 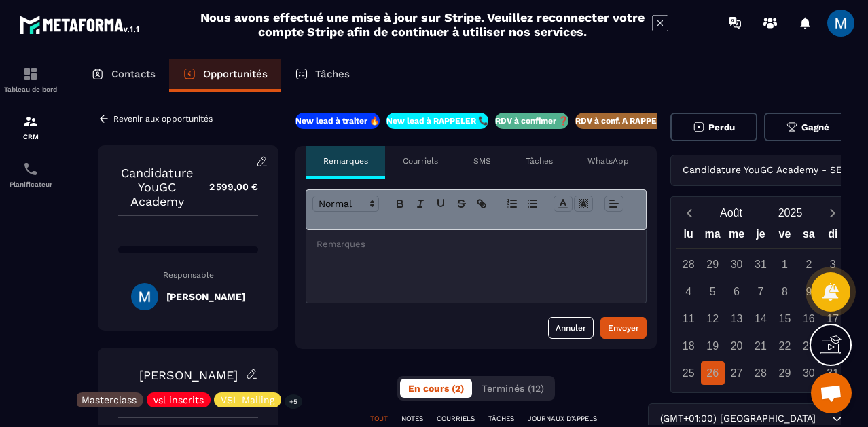 What do you see at coordinates (455, 419) in the screenshot?
I see `p: COURRIELS` at bounding box center [455, 419].